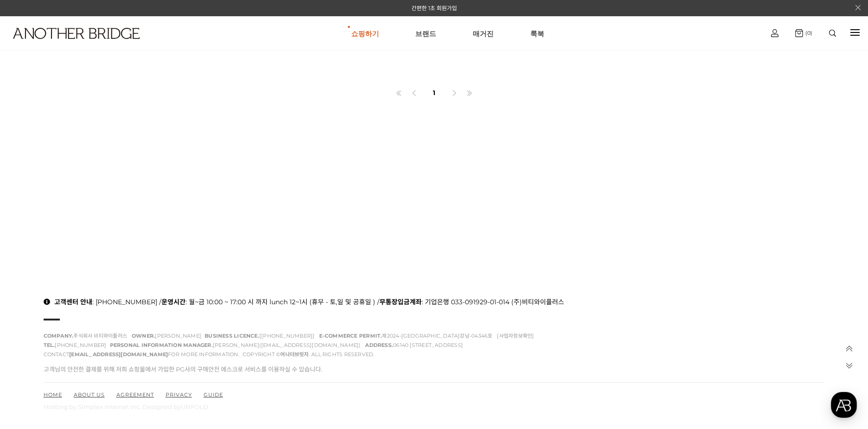 The image size is (868, 429). What do you see at coordinates (434, 369) in the screenshot?
I see `p: 고객님의 안전한 결제를 위해 저희 쇼핑몰에서 가입한 PG사의 구매안전 에스크로 서비스를 이용하실 수 있습니다.` at bounding box center [434, 369].